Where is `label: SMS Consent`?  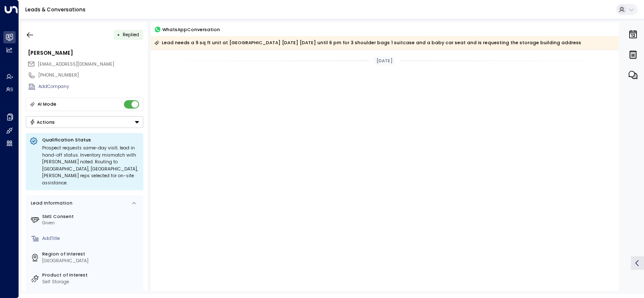
label: SMS Consent is located at coordinates (92, 217).